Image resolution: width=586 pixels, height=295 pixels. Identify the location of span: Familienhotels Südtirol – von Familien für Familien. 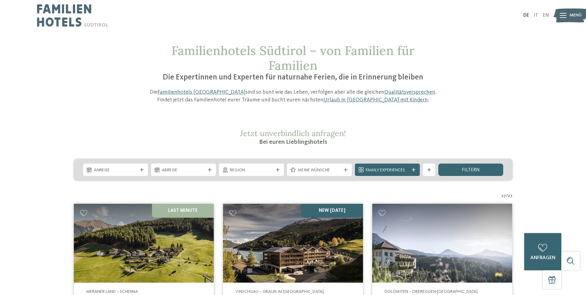
(293, 58).